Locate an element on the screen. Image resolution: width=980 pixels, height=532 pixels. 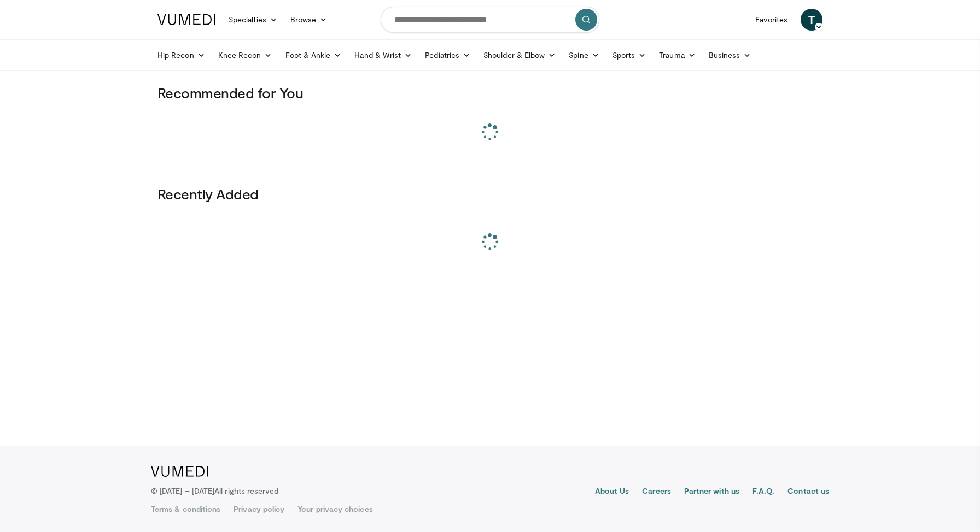
a: F.A.Q. is located at coordinates (764, 493).